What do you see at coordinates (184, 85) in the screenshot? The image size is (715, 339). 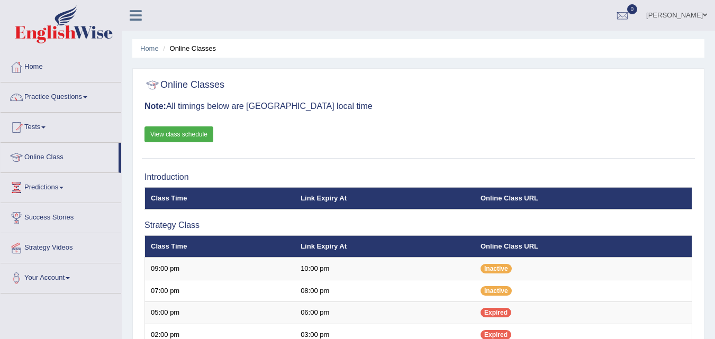 I see `h2: Online Classes` at bounding box center [184, 85].